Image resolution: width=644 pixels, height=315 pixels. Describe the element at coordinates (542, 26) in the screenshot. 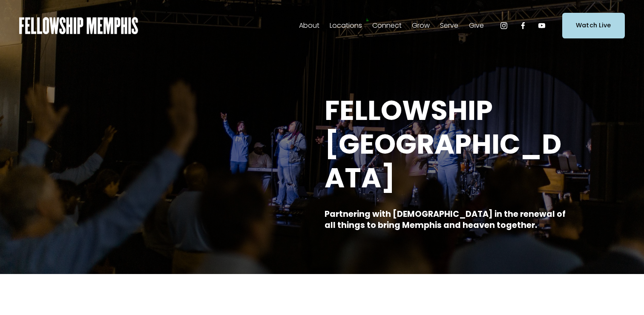

I see `a: YouTube` at that location.